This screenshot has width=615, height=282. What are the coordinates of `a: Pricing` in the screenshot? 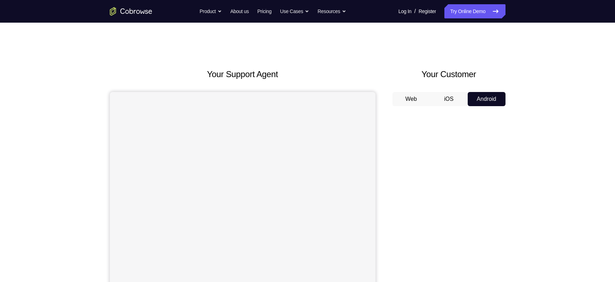 It's located at (264, 11).